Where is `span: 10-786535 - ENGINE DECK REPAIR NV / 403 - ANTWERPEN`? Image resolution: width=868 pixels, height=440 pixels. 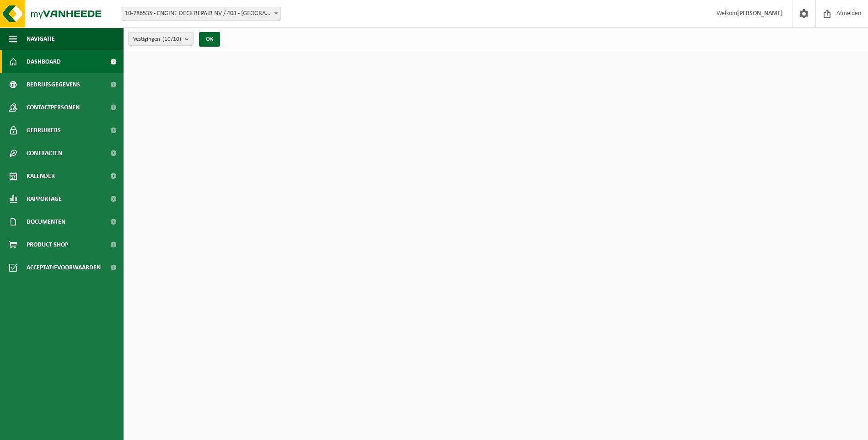
span: 10-786535 - ENGINE DECK REPAIR NV / 403 - ANTWERPEN is located at coordinates (201, 14).